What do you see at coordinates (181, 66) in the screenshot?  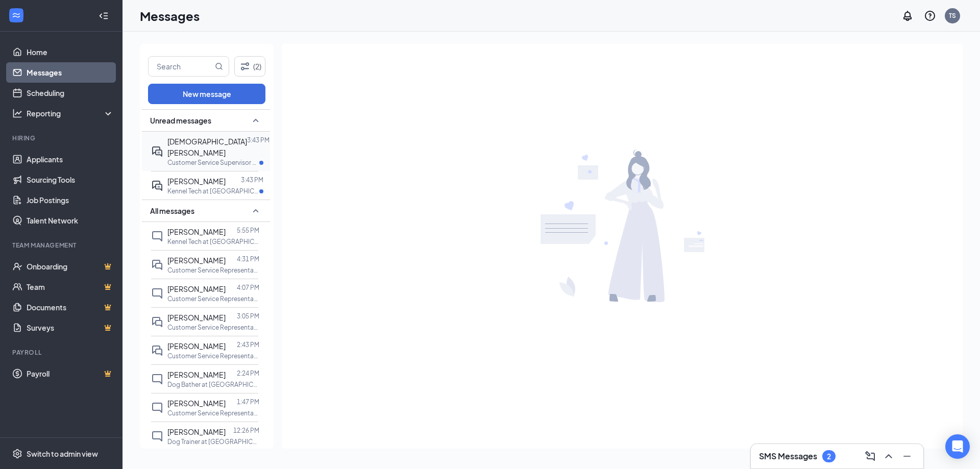 I see `input: Search` at bounding box center [181, 66].